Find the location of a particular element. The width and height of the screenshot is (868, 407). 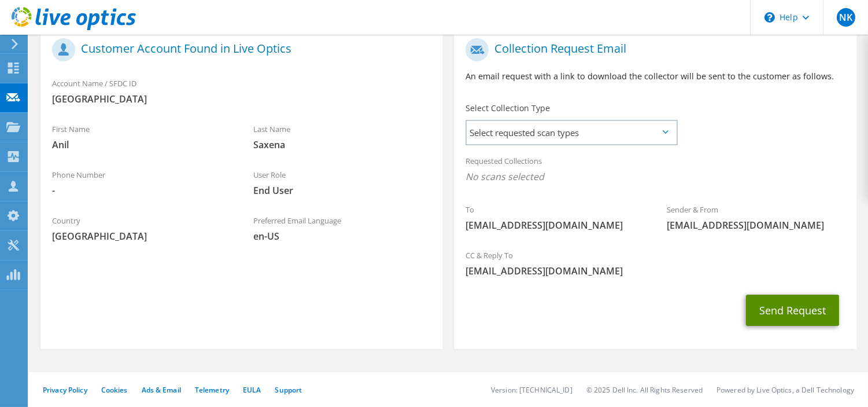

div: User Role is located at coordinates (342, 183).